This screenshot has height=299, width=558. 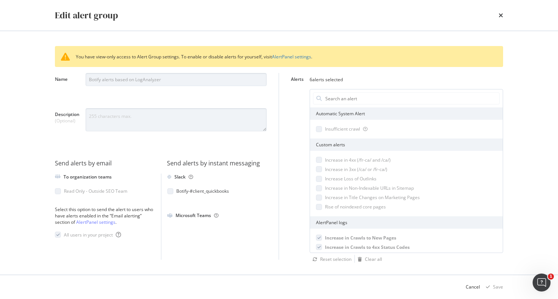 I want to click on span: Description, so click(x=67, y=114).